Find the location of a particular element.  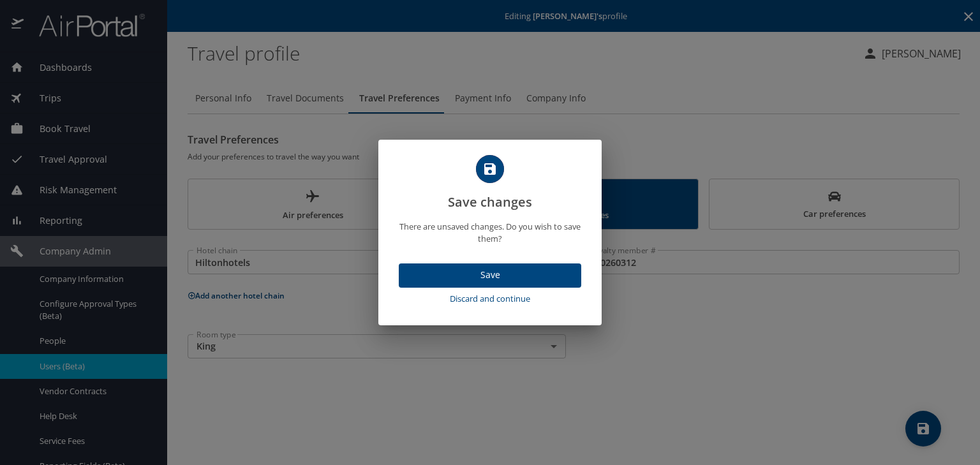

button: Save is located at coordinates (490, 276).